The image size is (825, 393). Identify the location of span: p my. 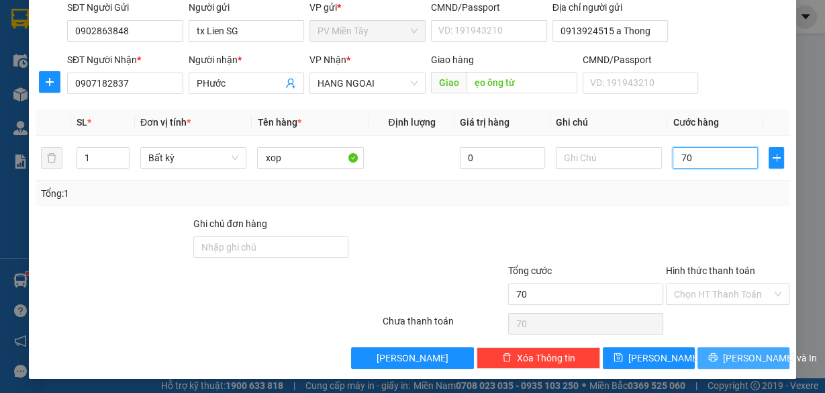
(156, 90).